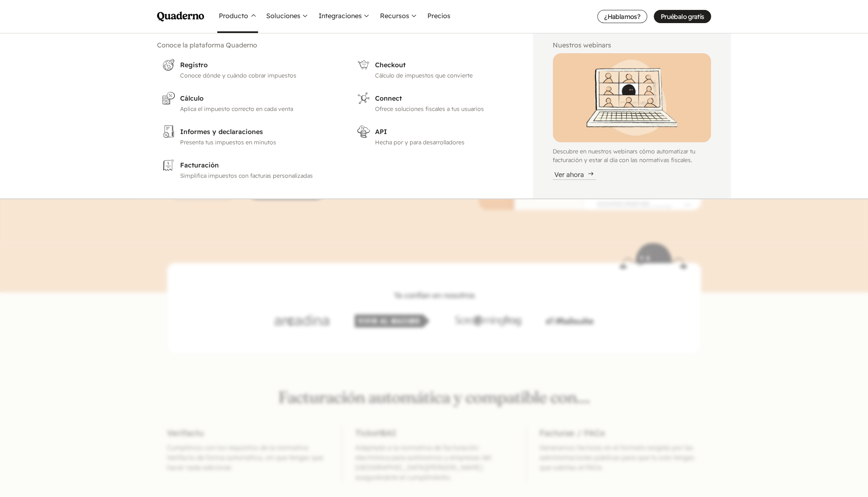  I want to click on a: FacturaciónSimplifica impuestos con facturas personalizadas, so click(249, 169).